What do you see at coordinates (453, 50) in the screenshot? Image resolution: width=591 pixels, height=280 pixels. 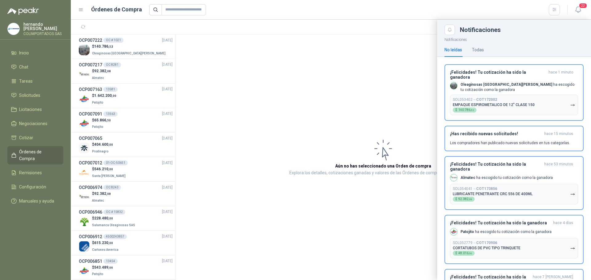 I see `div: No leídas` at bounding box center [453, 50].